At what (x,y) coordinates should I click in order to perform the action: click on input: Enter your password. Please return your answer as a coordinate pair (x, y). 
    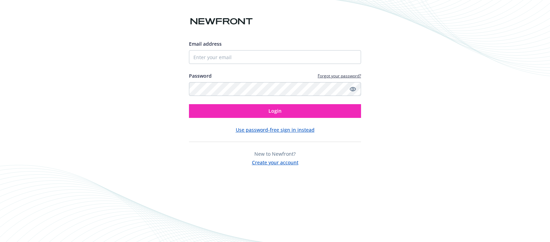
    Looking at the image, I should click on (275, 89).